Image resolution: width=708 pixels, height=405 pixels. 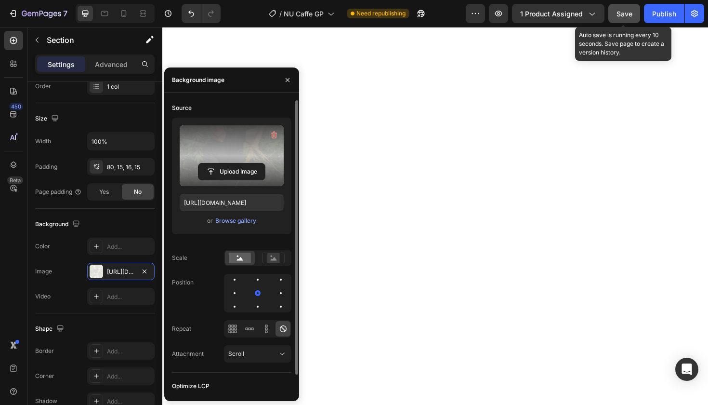 What do you see at coordinates (51, 329) in the screenshot?
I see `div: Shape` at bounding box center [51, 329].